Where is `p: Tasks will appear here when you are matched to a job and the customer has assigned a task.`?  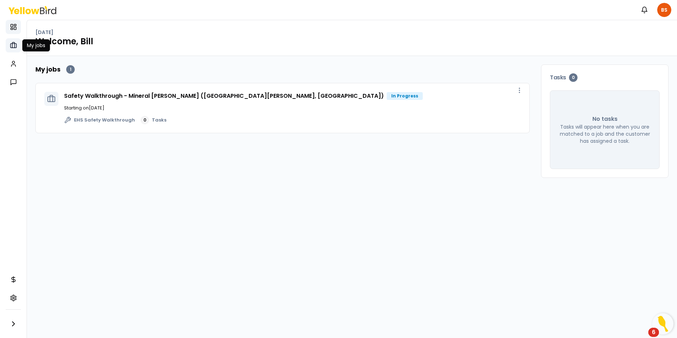
p: Tasks will appear here when you are matched to a job and the customer has assigned a task. is located at coordinates (605, 134).